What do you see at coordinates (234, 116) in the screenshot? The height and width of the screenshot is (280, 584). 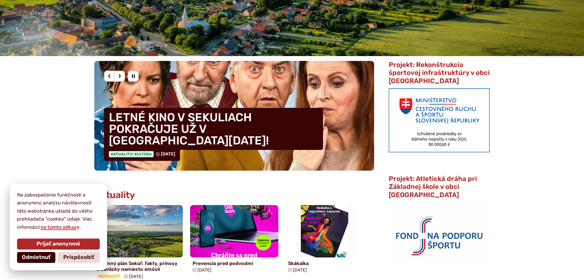 I see `div: 2 / 8` at bounding box center [234, 116].